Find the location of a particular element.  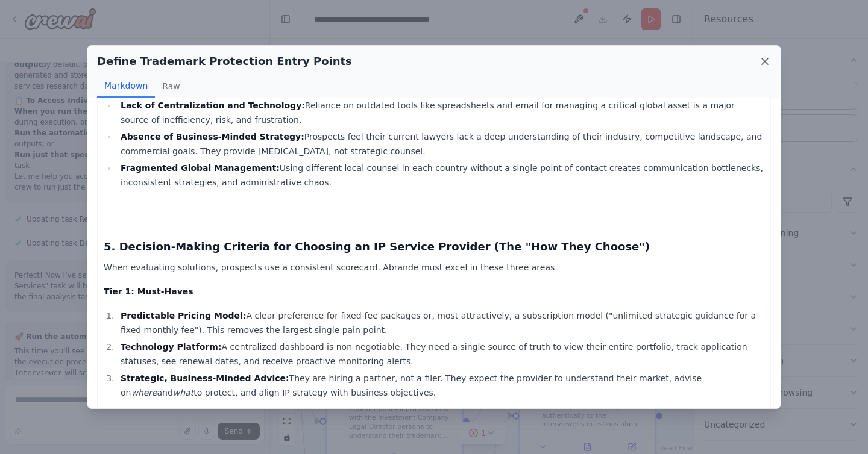

strong: Lack of Centralization and Technology: is located at coordinates (213, 105).